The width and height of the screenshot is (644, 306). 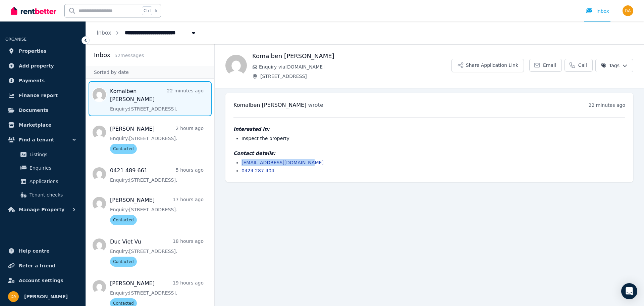 What do you see at coordinates (37, 140) in the screenshot?
I see `span: Find a tenant` at bounding box center [37, 140].